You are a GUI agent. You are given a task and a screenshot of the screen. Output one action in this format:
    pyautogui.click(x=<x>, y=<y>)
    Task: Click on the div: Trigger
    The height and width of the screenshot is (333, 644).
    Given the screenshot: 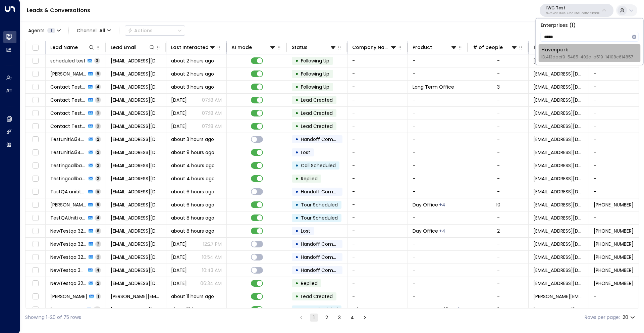 What is the action you would take?
    pyautogui.click(x=555, y=47)
    